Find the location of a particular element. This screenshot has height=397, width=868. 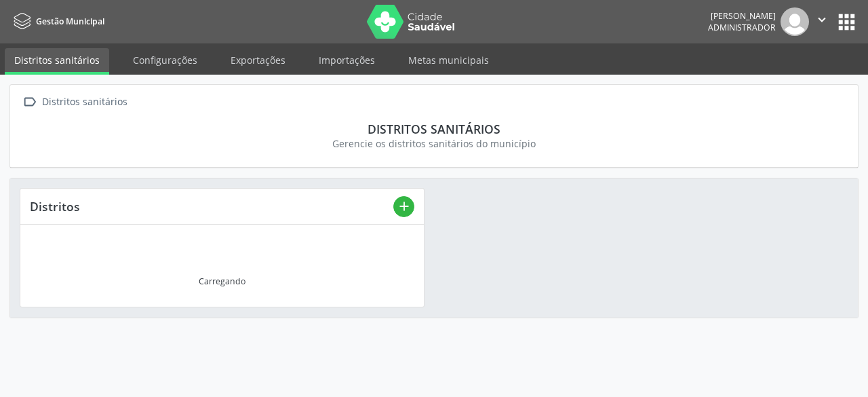

a: Exportações is located at coordinates (258, 60).